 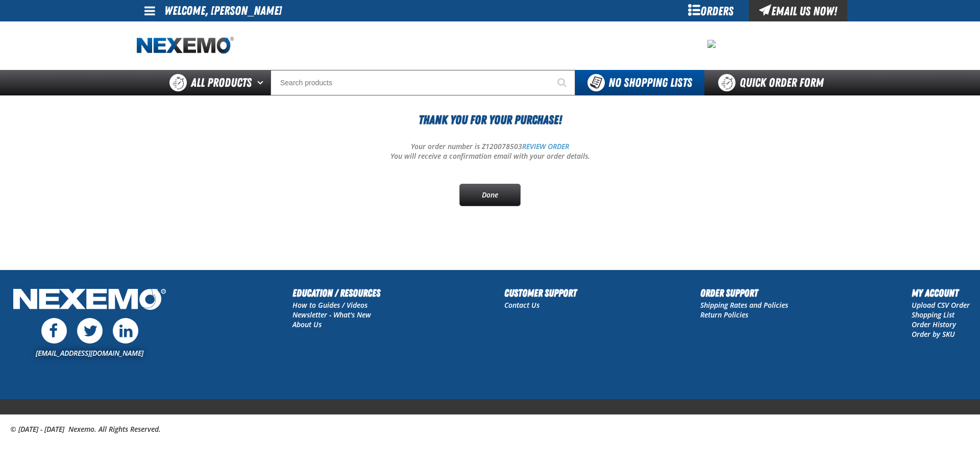 What do you see at coordinates (744, 305) in the screenshot?
I see `a: Shipping Rates and Policies` at bounding box center [744, 305].